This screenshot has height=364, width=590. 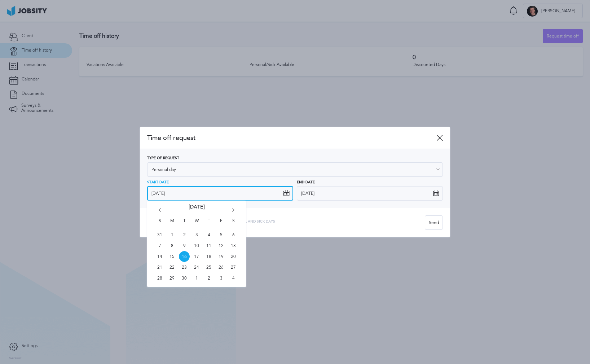 What do you see at coordinates (184, 267) in the screenshot?
I see `span: Tue Sep 23 2025` at bounding box center [184, 267].